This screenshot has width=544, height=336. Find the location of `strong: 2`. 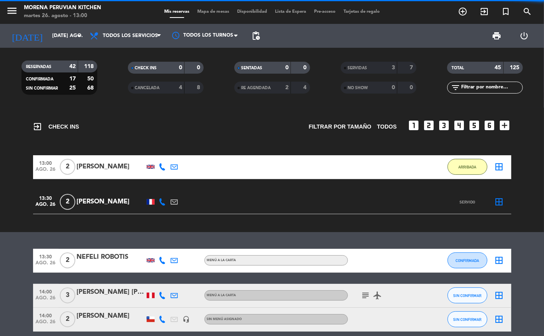

strong: 2 is located at coordinates (287, 88).